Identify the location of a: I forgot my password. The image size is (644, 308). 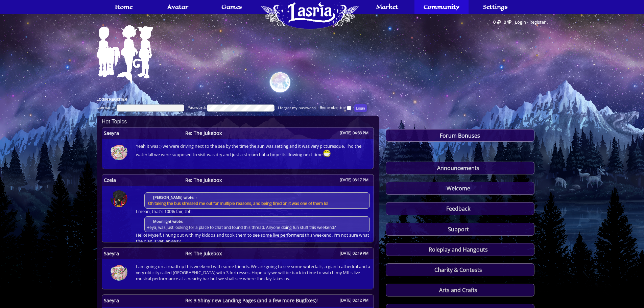
(297, 107).